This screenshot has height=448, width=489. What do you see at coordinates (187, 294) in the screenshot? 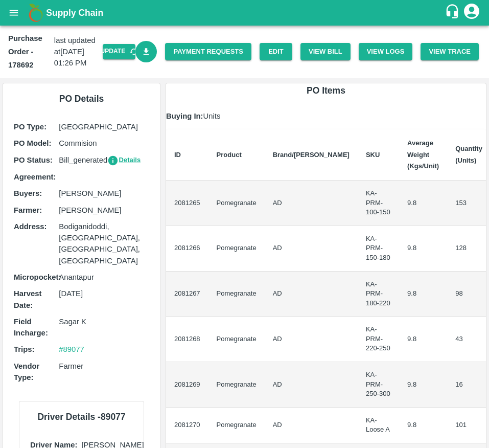
I see `td: 2081267` at bounding box center [187, 294].